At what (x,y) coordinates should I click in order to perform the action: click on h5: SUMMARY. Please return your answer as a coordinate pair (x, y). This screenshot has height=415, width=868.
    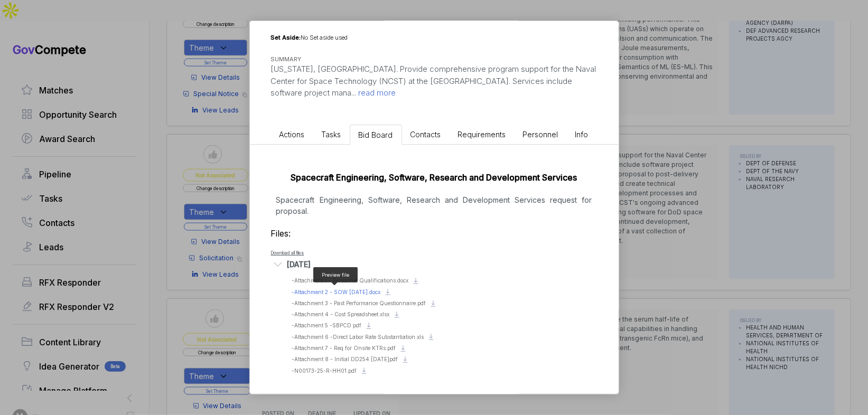
    Looking at the image, I should click on (426, 60).